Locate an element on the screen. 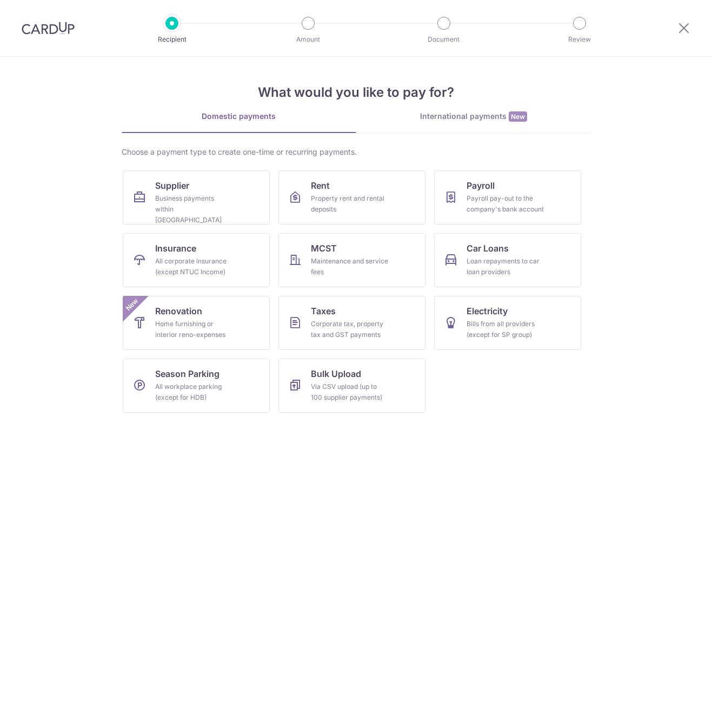 The height and width of the screenshot is (728, 712). a: Bulk UploadVia CSV upload (up to 100 supplier payments) is located at coordinates (352, 386).